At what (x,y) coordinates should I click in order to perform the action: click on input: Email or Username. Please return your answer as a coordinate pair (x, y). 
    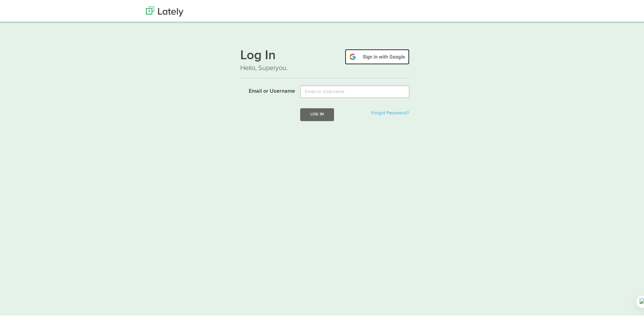
    Looking at the image, I should click on (354, 90).